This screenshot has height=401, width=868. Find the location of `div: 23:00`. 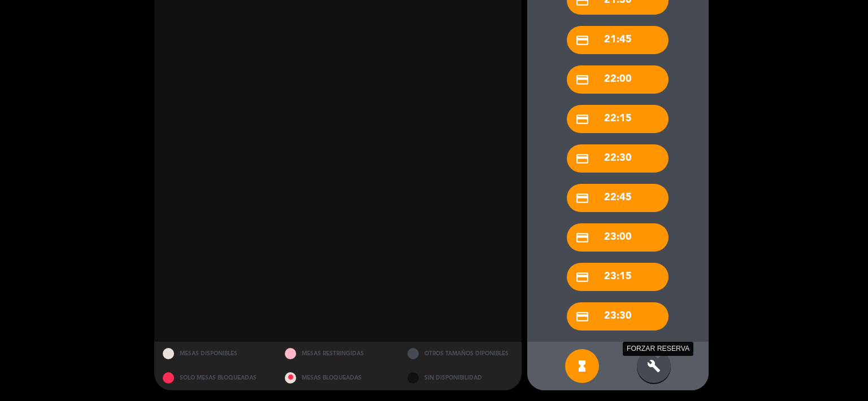

div: 23:00 is located at coordinates (617, 238).